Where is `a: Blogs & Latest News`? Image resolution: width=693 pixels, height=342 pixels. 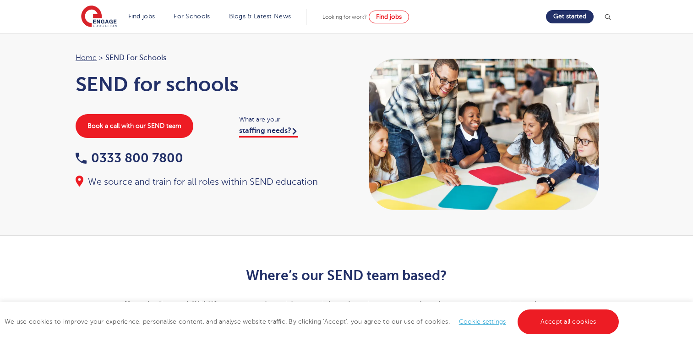 a: Blogs & Latest News is located at coordinates (260, 16).